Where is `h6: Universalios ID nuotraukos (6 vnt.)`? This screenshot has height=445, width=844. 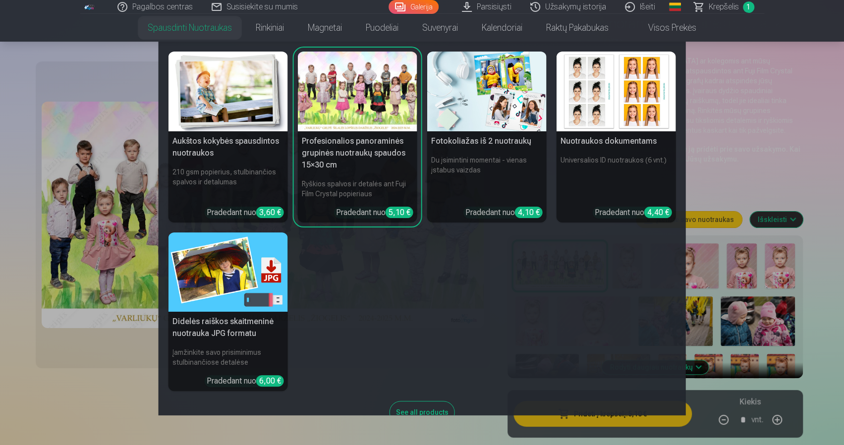
h6: Universalios ID nuotraukos (6 vnt.) is located at coordinates (616, 177).